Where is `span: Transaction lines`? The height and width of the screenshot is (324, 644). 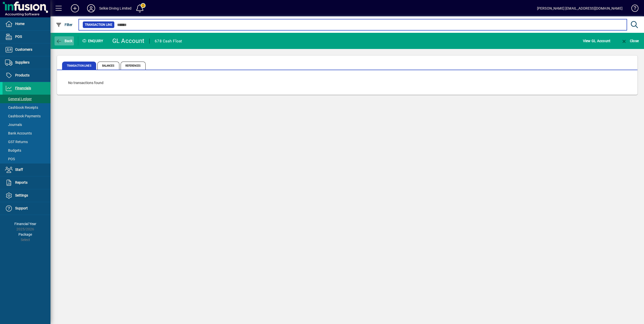
span: Transaction lines is located at coordinates (79, 66).